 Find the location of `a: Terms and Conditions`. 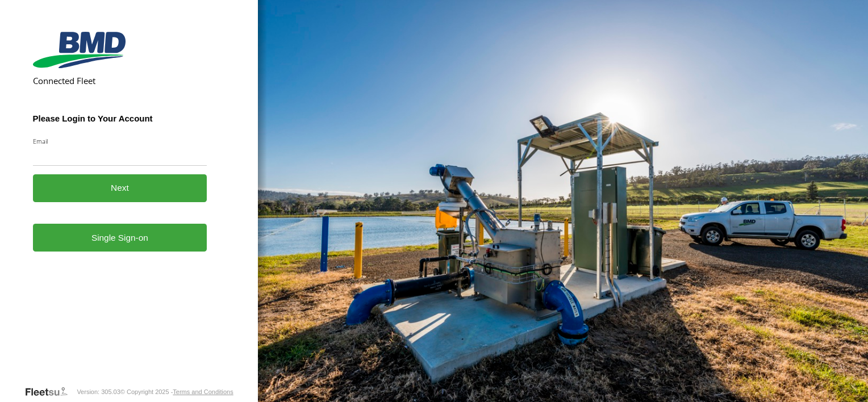

a: Terms and Conditions is located at coordinates (203, 392).